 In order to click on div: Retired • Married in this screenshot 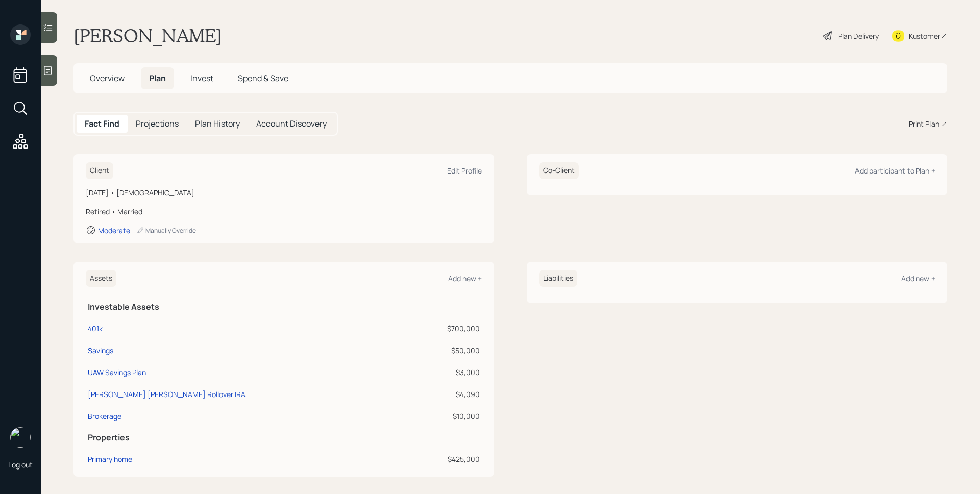, I will do `click(284, 212)`.